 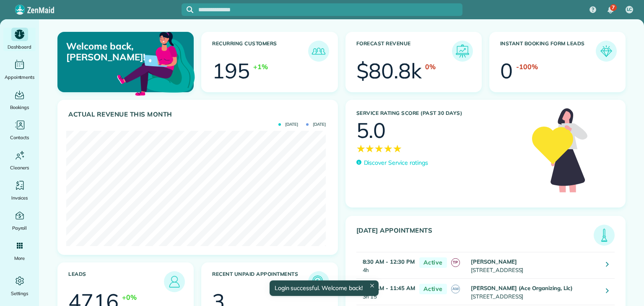 I want to click on td: 4h, so click(x=386, y=265).